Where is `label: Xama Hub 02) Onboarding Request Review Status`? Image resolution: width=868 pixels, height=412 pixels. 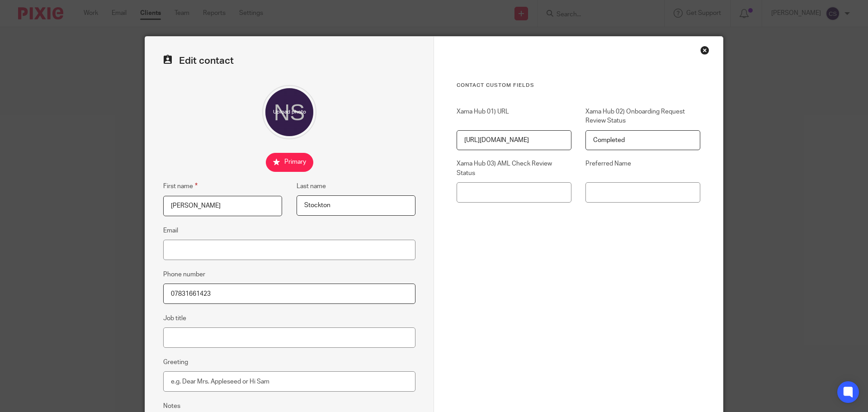
label: Xama Hub 02) Onboarding Request Review Status is located at coordinates (643, 116).